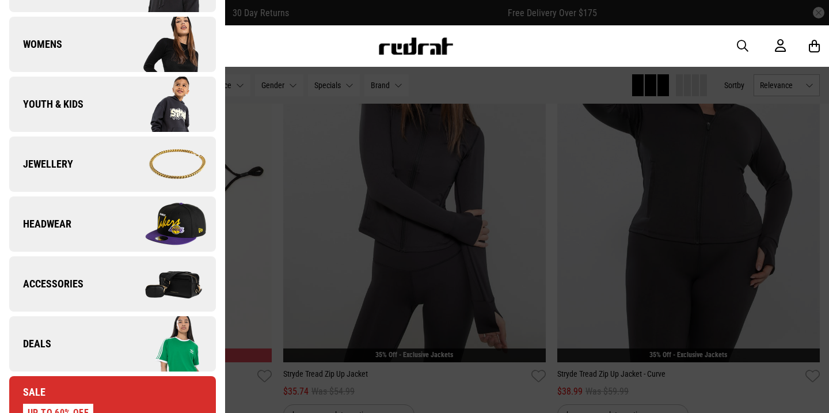  I want to click on a: Deals Company, so click(112, 344).